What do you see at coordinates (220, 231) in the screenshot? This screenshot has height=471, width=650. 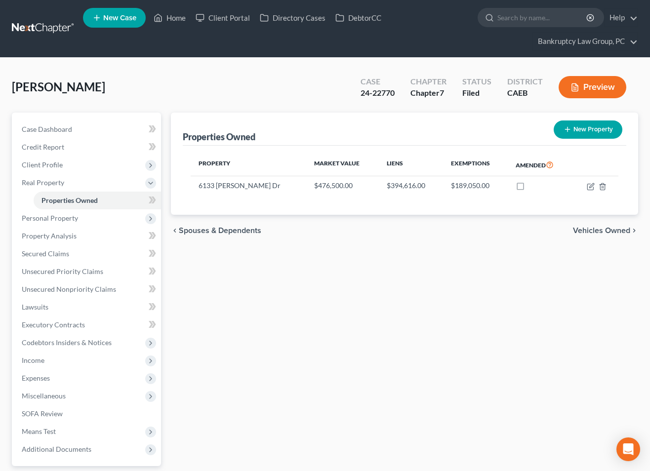 I see `span: Spouses & Dependents` at bounding box center [220, 231].